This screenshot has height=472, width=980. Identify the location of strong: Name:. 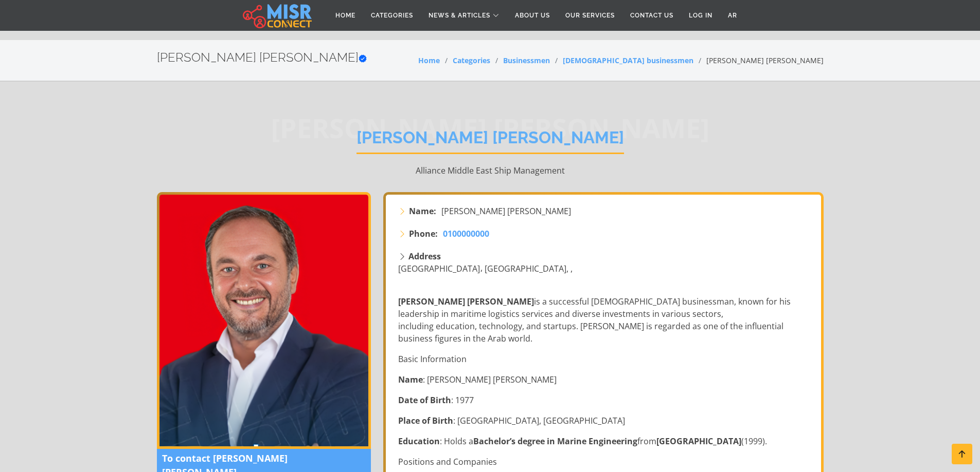
(422, 211).